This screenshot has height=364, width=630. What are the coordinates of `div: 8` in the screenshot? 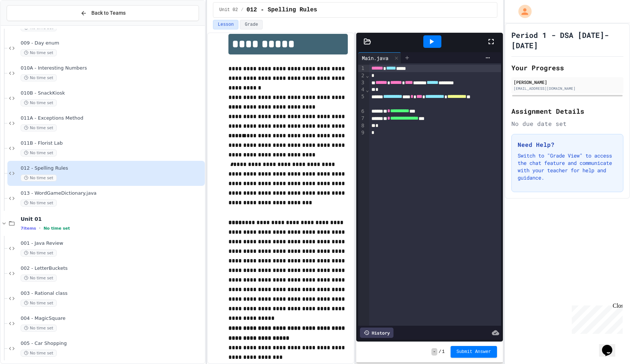 It's located at (362, 125).